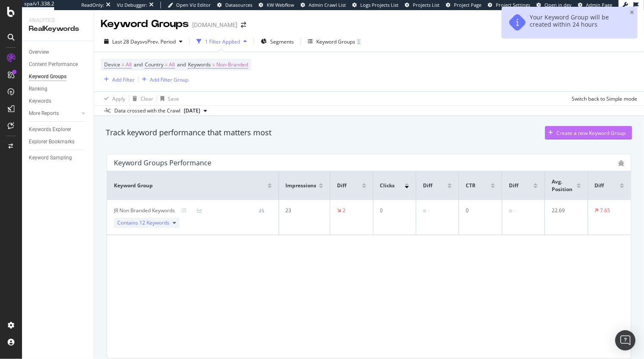 This screenshot has width=644, height=359. Describe the element at coordinates (558, 5) in the screenshot. I see `span: Open in dev` at that location.